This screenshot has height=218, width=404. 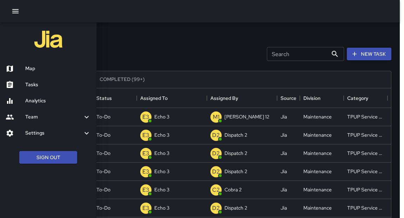 What do you see at coordinates (58, 85) in the screenshot?
I see `h6: Tasks` at bounding box center [58, 85].